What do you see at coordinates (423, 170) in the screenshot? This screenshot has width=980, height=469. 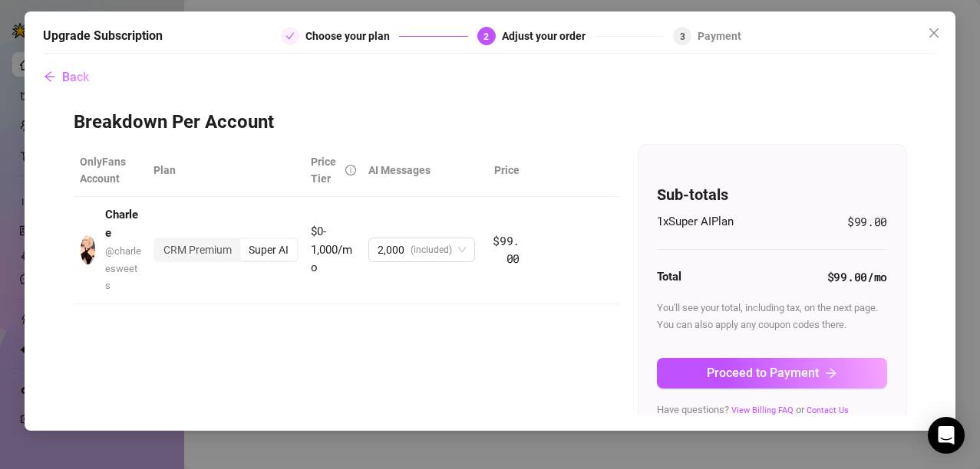 I see `th: AI Messages` at bounding box center [423, 170].